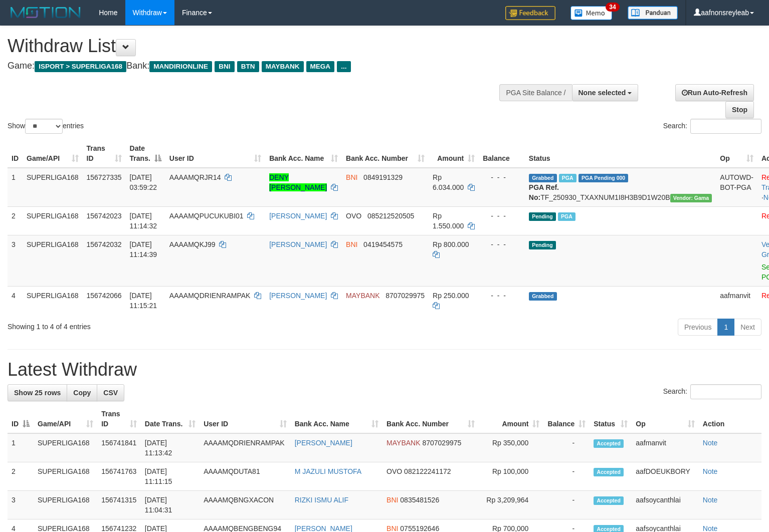 Image resolution: width=769 pixels, height=532 pixels. What do you see at coordinates (104, 296) in the screenshot?
I see `span: 156742066` at bounding box center [104, 296].